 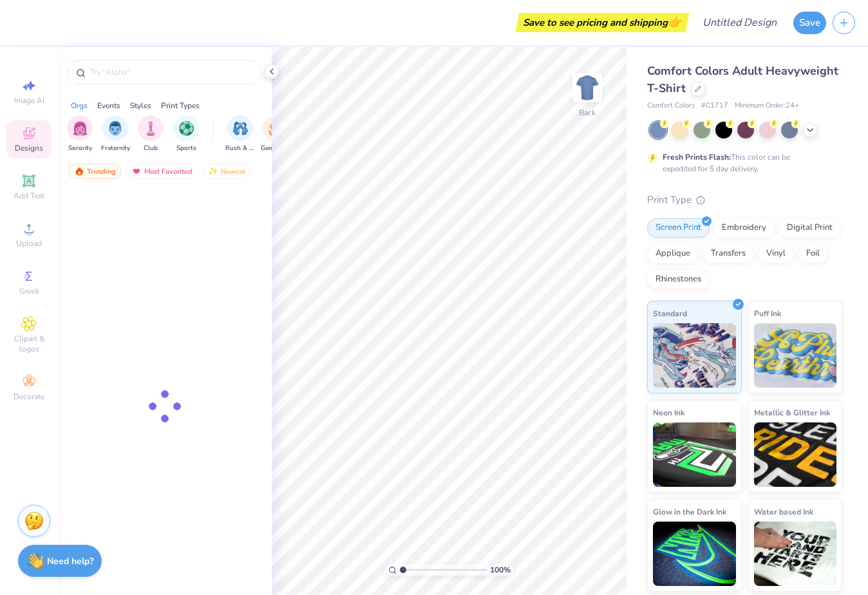 What do you see at coordinates (94, 171) in the screenshot?
I see `div: Trending` at bounding box center [94, 171].